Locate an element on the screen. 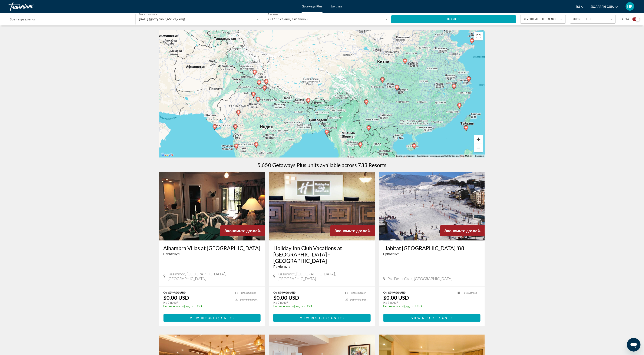 The image size is (644, 355). h1: 5,650 Getaways Plus units available across 733 Resorts is located at coordinates (322, 165).